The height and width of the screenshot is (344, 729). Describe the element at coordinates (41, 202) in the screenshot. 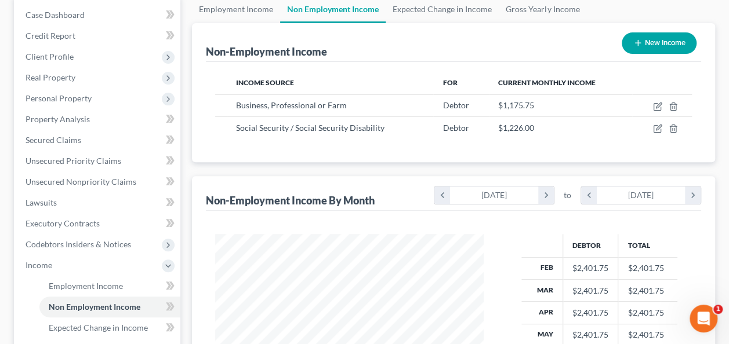

I see `span: Lawsuits` at that location.